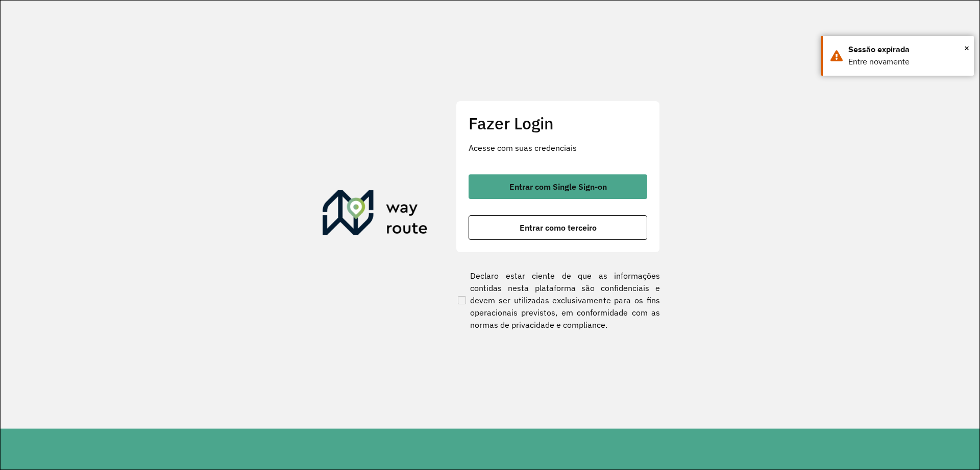 This screenshot has height=470, width=980. What do you see at coordinates (375, 215) in the screenshot?
I see `img: Roteirizador AmbevTech` at bounding box center [375, 215].